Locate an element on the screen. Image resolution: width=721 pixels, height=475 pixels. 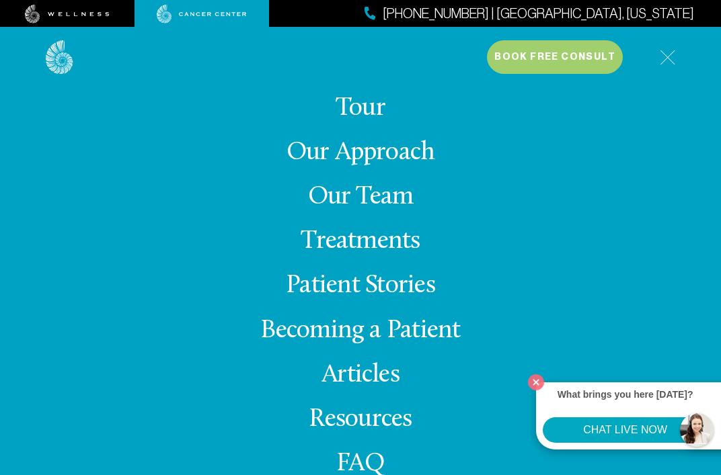
img: cancer center is located at coordinates (202, 14).